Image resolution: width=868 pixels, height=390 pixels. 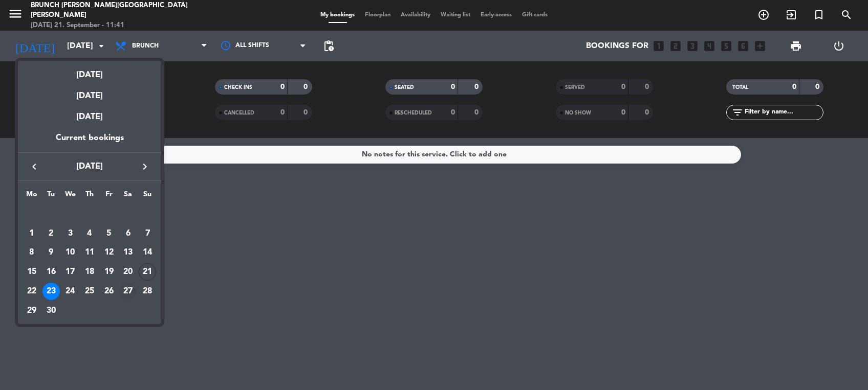 What do you see at coordinates (145, 167) in the screenshot?
I see `i: keyboard_arrow_right` at bounding box center [145, 167].